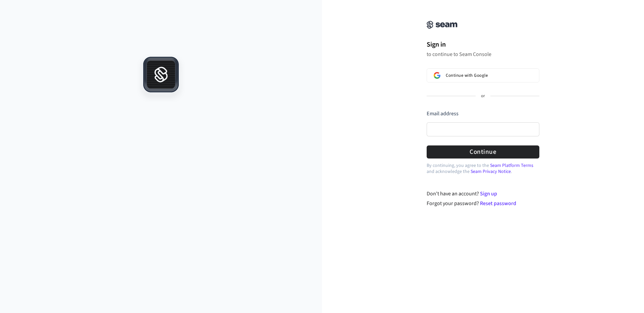 The height and width of the screenshot is (313, 644). Describe the element at coordinates (483, 45) in the screenshot. I see `h1: Sign in` at that location.